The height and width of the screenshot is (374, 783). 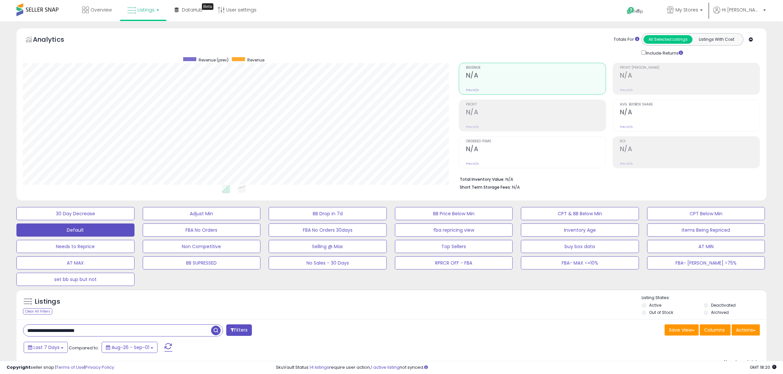 What do you see at coordinates (714, 330) in the screenshot?
I see `span: Columns` at bounding box center [714, 330].